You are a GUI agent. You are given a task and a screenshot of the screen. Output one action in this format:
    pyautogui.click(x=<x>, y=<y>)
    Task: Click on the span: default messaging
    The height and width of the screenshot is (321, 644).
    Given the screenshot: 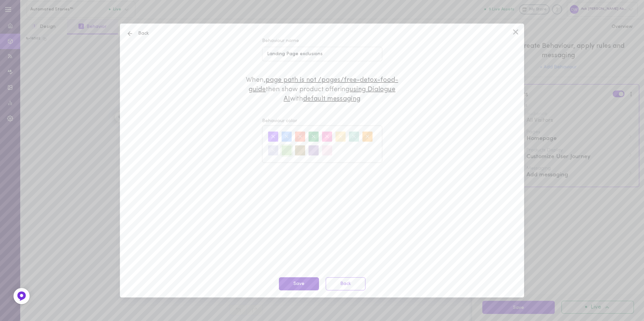 What is the action you would take?
    pyautogui.click(x=332, y=99)
    